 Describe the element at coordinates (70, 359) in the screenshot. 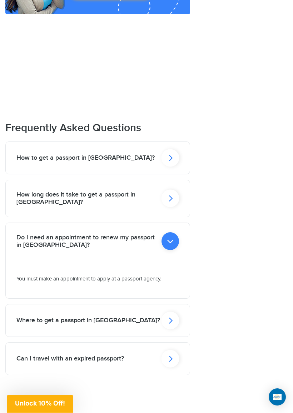

I see `h2: Can I travel with an expired passport?` at that location.